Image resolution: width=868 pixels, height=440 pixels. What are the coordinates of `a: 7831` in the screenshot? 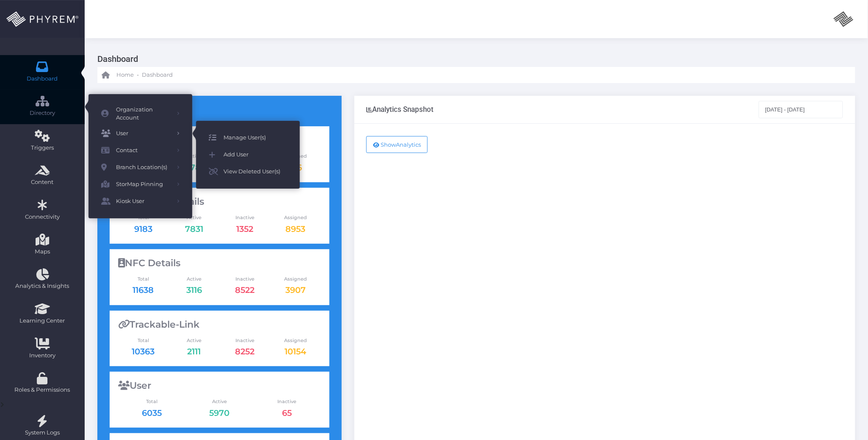 It's located at (194, 229).